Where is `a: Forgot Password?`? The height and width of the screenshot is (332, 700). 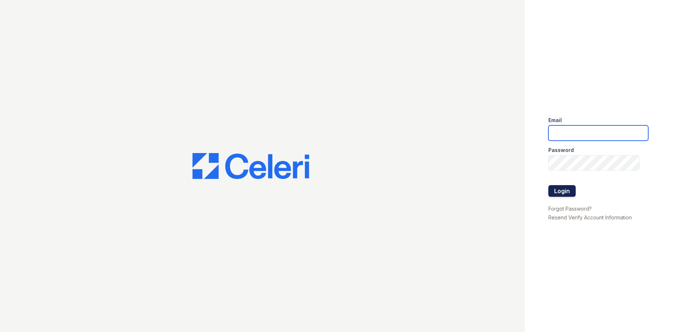 a: Forgot Password? is located at coordinates (570, 209).